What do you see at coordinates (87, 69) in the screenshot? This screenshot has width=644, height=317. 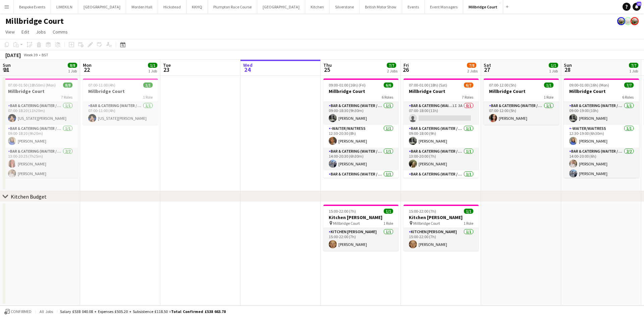 I see `span: 22` at bounding box center [87, 69].